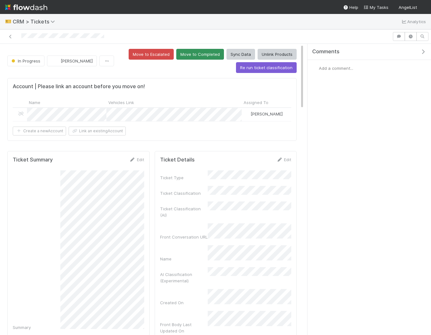 The image size is (431, 335). Describe the element at coordinates (151, 54) in the screenshot. I see `button: Move to Escalated` at that location.